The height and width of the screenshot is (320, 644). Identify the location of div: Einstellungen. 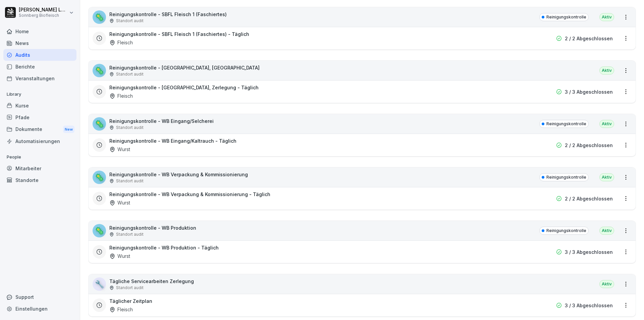
(40, 308).